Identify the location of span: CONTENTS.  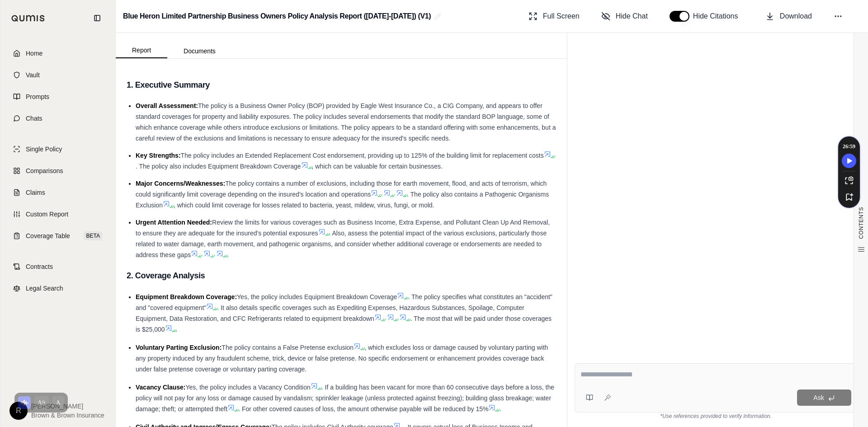
(861, 223).